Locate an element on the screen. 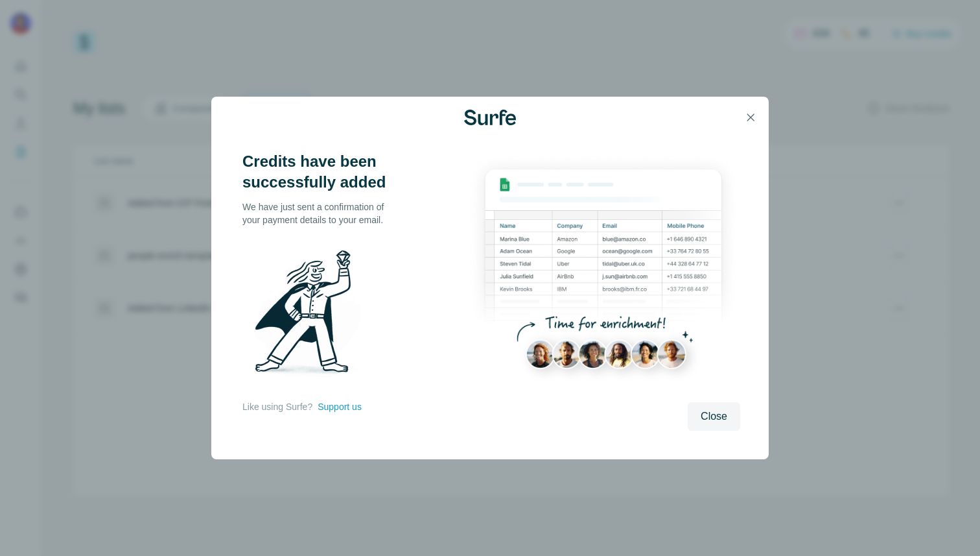 Image resolution: width=980 pixels, height=556 pixels. h3: Credits have been successfully added is located at coordinates (320, 172).